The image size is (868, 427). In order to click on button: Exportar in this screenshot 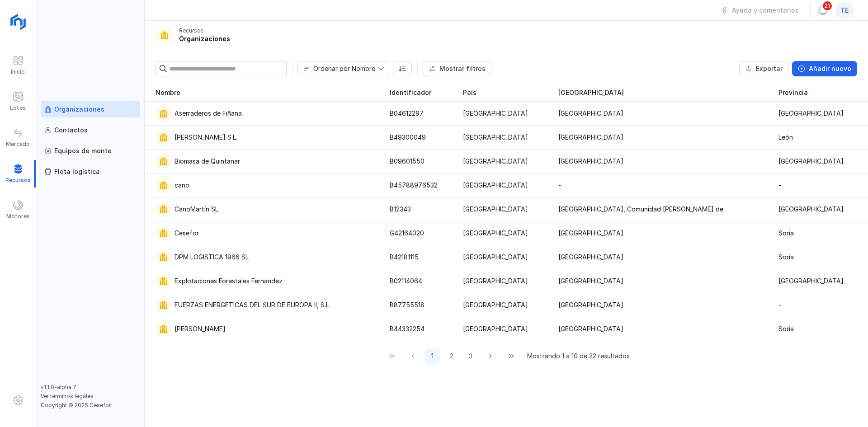, I will do `click(764, 69)`.